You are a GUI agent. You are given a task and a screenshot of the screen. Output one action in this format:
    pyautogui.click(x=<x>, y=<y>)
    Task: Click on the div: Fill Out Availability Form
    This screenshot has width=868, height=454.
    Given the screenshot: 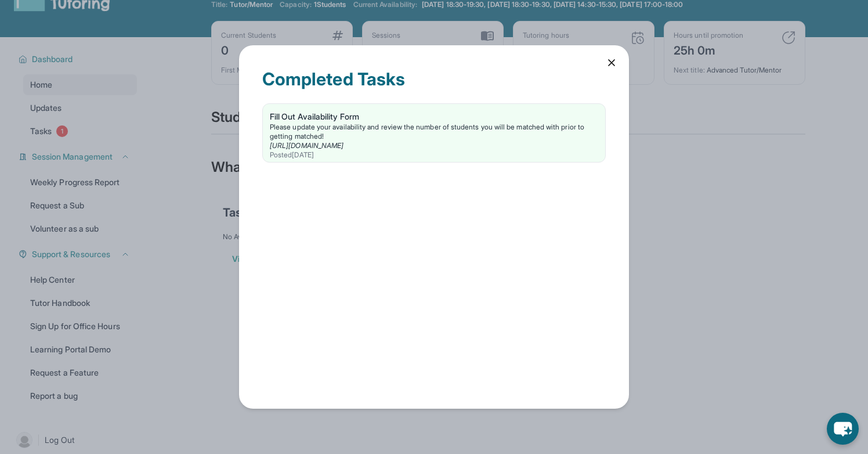 What is the action you would take?
    pyautogui.click(x=434, y=116)
    